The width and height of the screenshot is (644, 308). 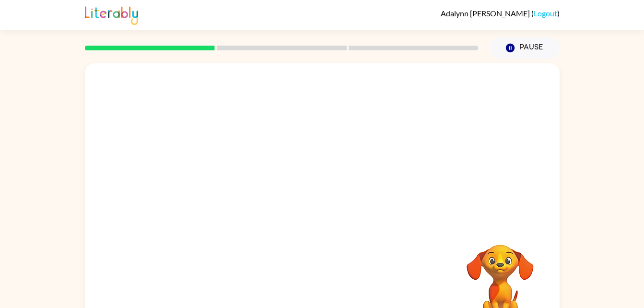 What do you see at coordinates (524, 48) in the screenshot?
I see `button: Pause` at bounding box center [524, 48].